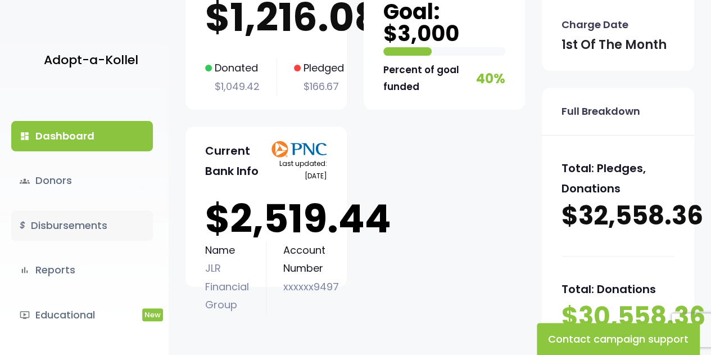 This screenshot has width=711, height=355. I want to click on p: Account Number, so click(311, 259).